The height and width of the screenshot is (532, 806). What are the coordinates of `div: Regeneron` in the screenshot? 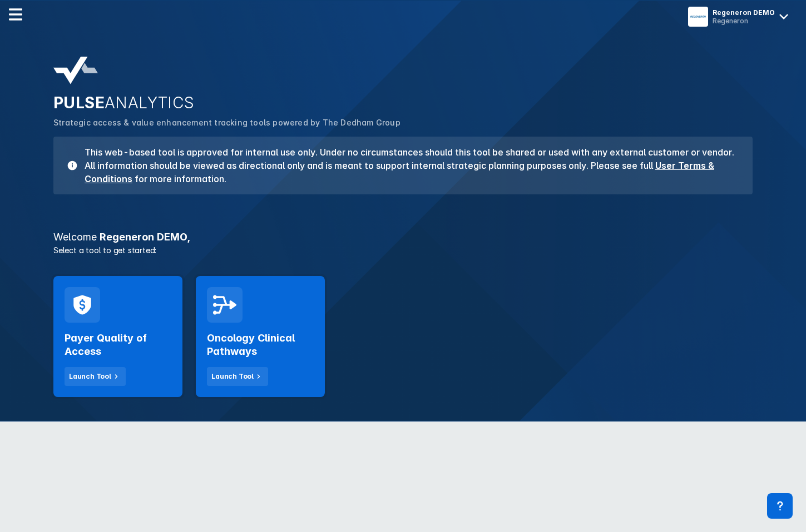 It's located at (744, 21).